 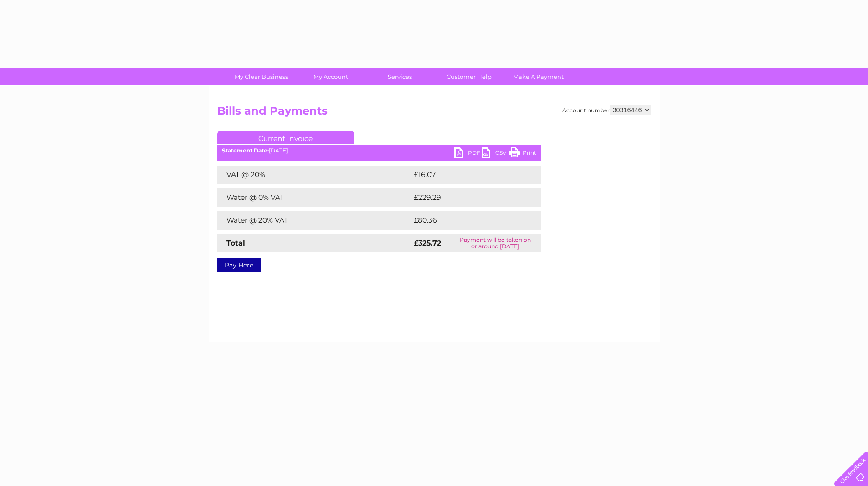 What do you see at coordinates (468, 197) in the screenshot?
I see `td: £229.29` at bounding box center [468, 197].